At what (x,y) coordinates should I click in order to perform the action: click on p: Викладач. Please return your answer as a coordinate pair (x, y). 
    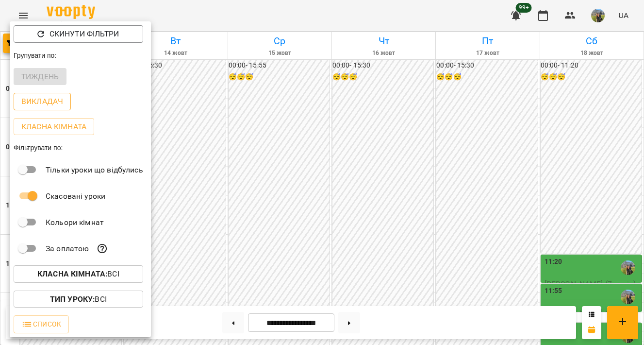
    Looking at the image, I should click on (42, 102).